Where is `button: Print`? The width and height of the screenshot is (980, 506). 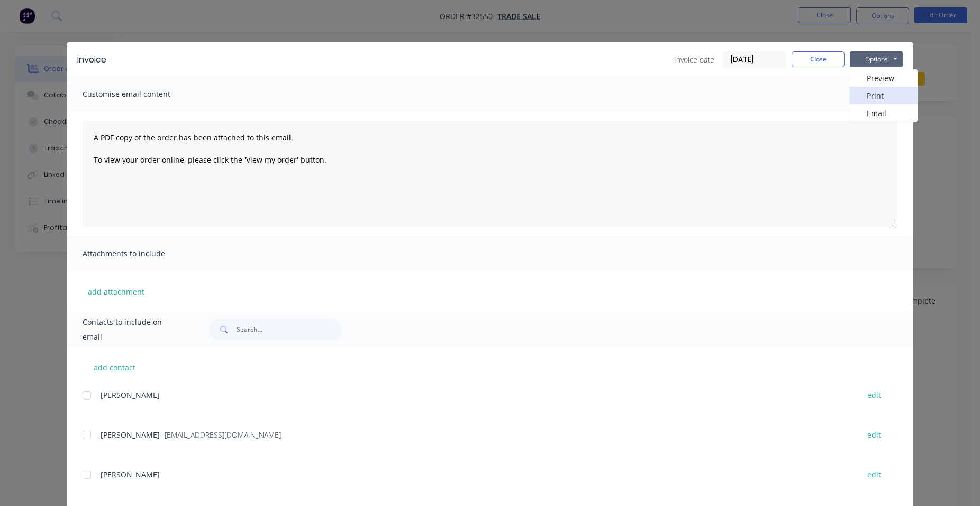 button: Print is located at coordinates (884, 95).